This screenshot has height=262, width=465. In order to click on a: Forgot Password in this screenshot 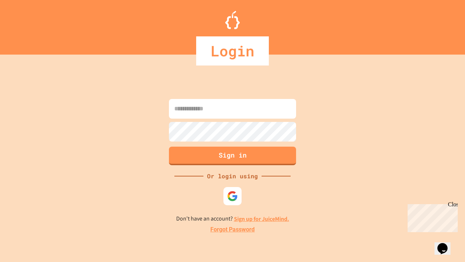, I will do `click(233, 229)`.